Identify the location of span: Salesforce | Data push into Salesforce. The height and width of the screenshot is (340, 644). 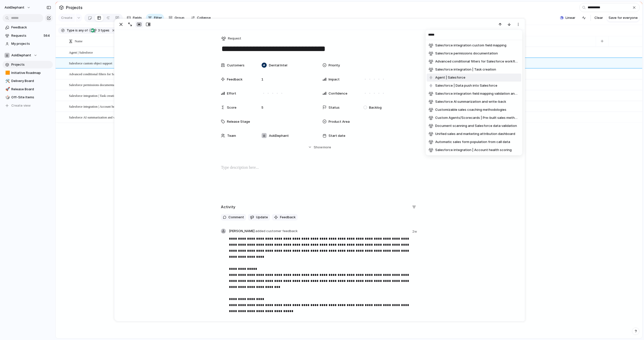
(466, 86).